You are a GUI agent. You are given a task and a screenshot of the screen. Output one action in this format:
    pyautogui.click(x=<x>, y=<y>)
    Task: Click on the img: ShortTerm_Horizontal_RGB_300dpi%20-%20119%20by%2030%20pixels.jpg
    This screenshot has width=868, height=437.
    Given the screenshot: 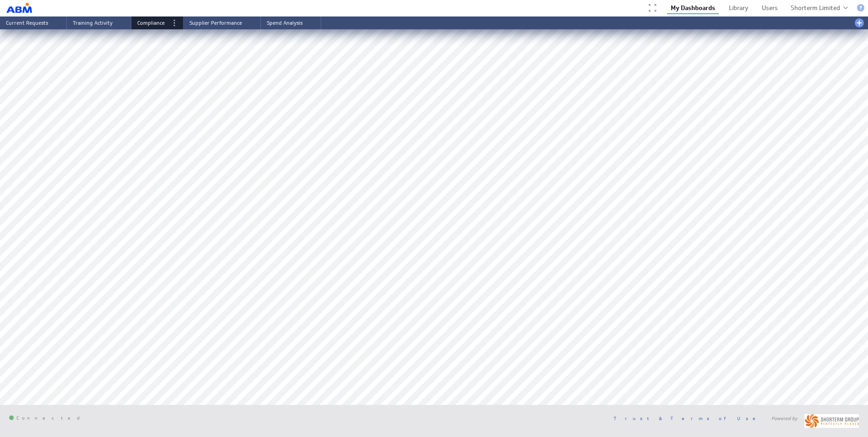 What is the action you would take?
    pyautogui.click(x=831, y=421)
    